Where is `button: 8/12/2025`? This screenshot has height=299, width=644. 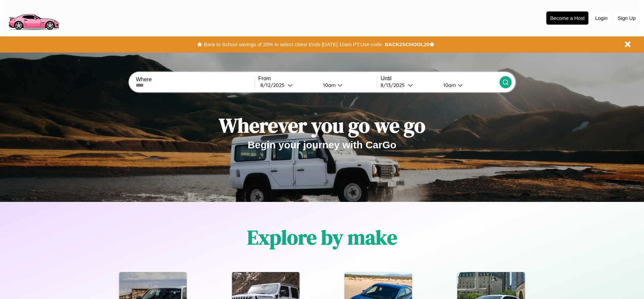
button: 8/12/2025 is located at coordinates (288, 85).